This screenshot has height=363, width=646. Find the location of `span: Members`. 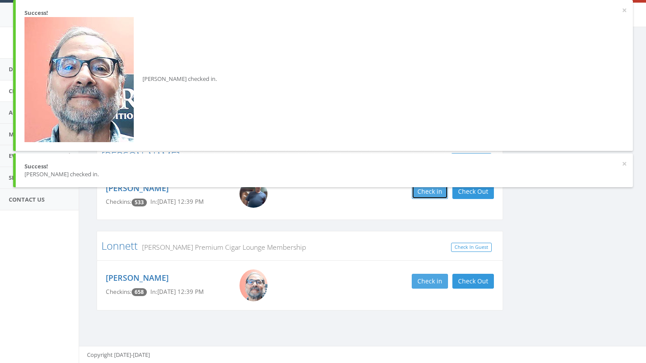

span: Members is located at coordinates (22, 134).